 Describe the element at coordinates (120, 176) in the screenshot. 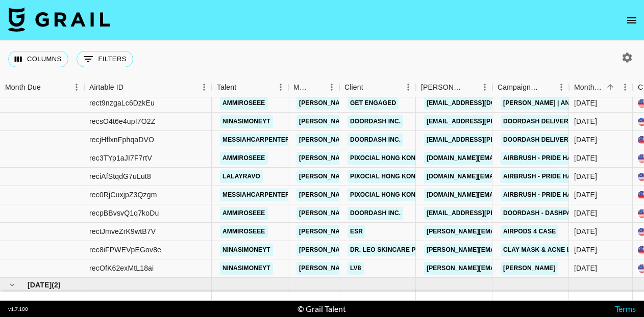

I see `div: reciAfStqdG7uLut8` at that location.